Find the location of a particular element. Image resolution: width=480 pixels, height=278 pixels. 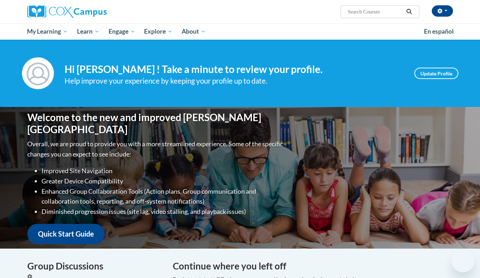

span: Engage is located at coordinates (122, 32).